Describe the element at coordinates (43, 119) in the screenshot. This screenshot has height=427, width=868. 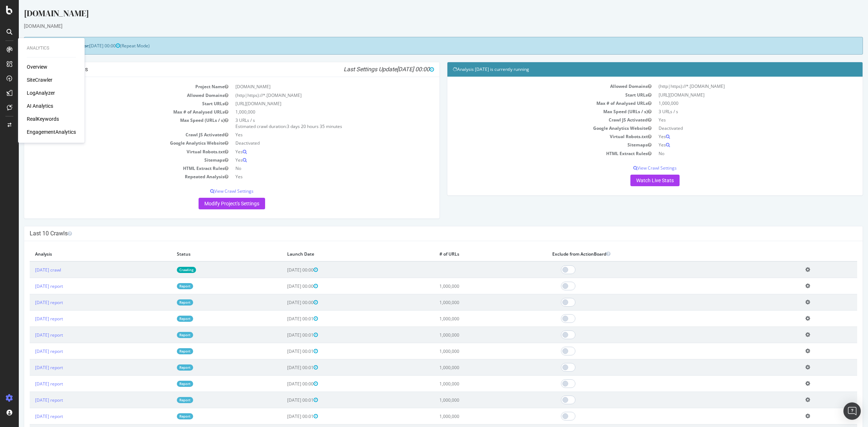
I see `div: RealKeywords` at that location.